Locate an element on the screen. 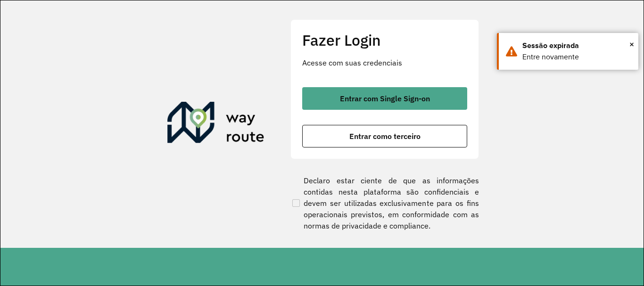 Image resolution: width=644 pixels, height=286 pixels. div: Entre novamente is located at coordinates (577, 57).